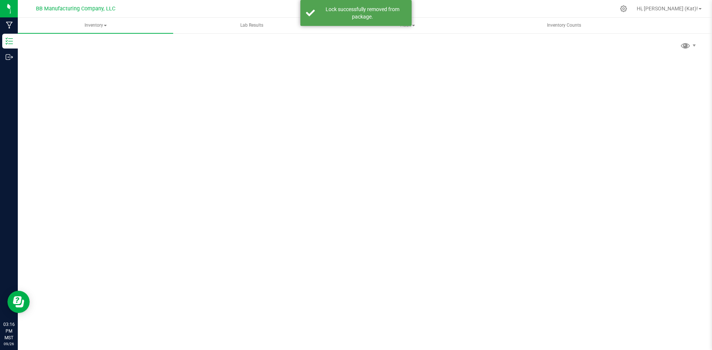 The height and width of the screenshot is (350, 712). I want to click on a: Lab Results, so click(251, 26).